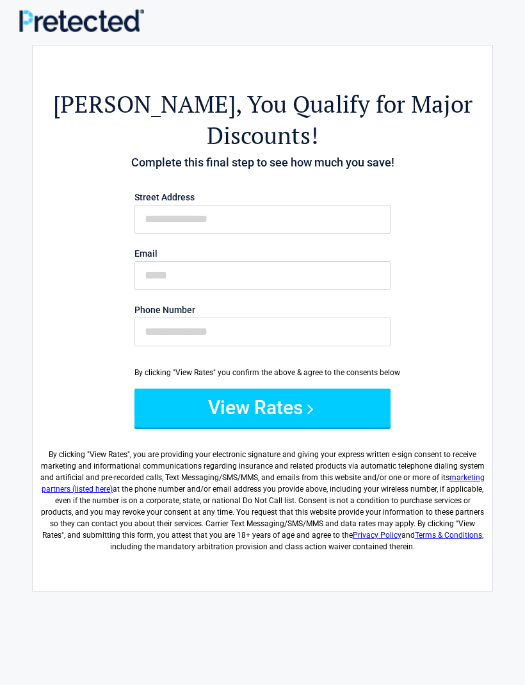 The width and height of the screenshot is (525, 685). Describe the element at coordinates (262, 408) in the screenshot. I see `button: View Rates` at that location.